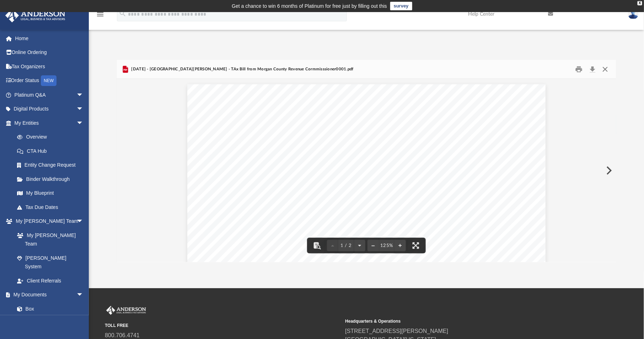  What do you see at coordinates (52, 207) in the screenshot?
I see `a: Tax Due Dates` at bounding box center [52, 207].